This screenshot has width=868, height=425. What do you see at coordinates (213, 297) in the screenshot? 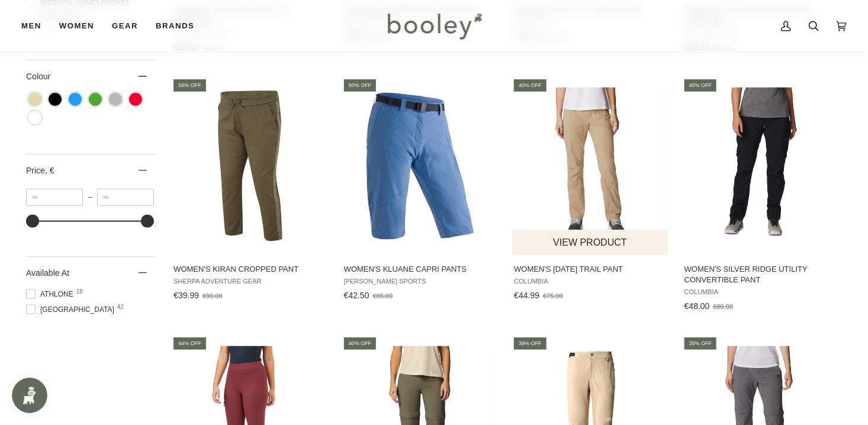
I see `span: €90.00` at bounding box center [213, 297].